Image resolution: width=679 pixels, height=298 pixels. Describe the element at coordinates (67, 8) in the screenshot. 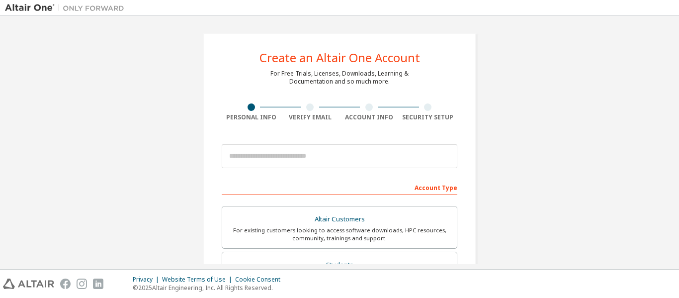

I see `img: Altair One` at that location.